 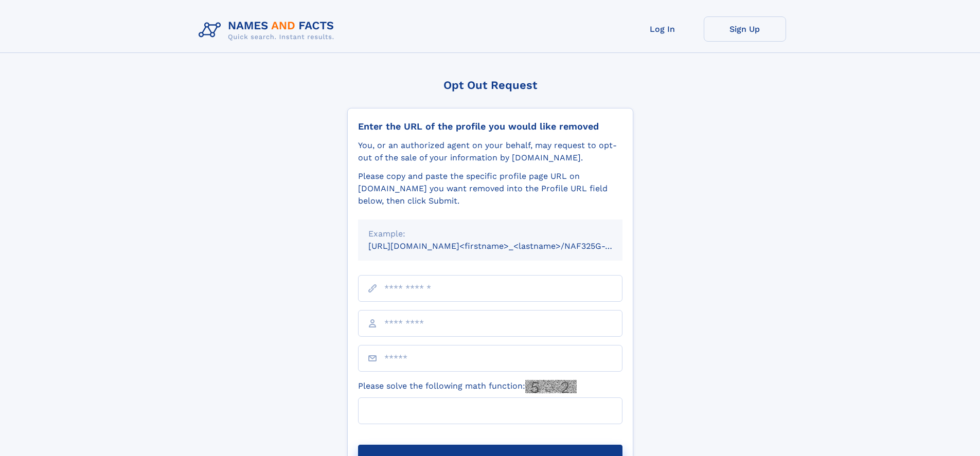 What do you see at coordinates (490, 126) in the screenshot?
I see `div: Enter the URL of the profile you would like removed` at bounding box center [490, 126].